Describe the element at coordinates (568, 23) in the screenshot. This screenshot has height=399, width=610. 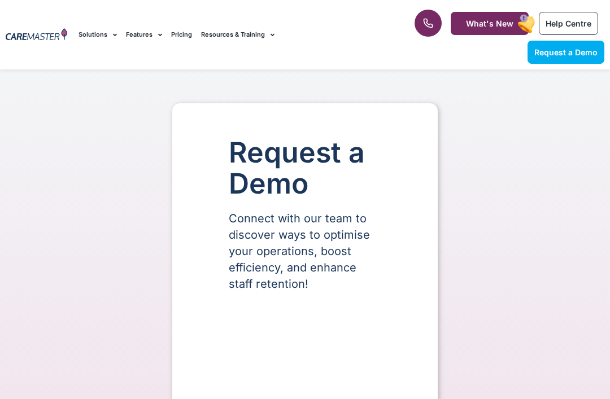
I see `span: Help Centre` at that location.